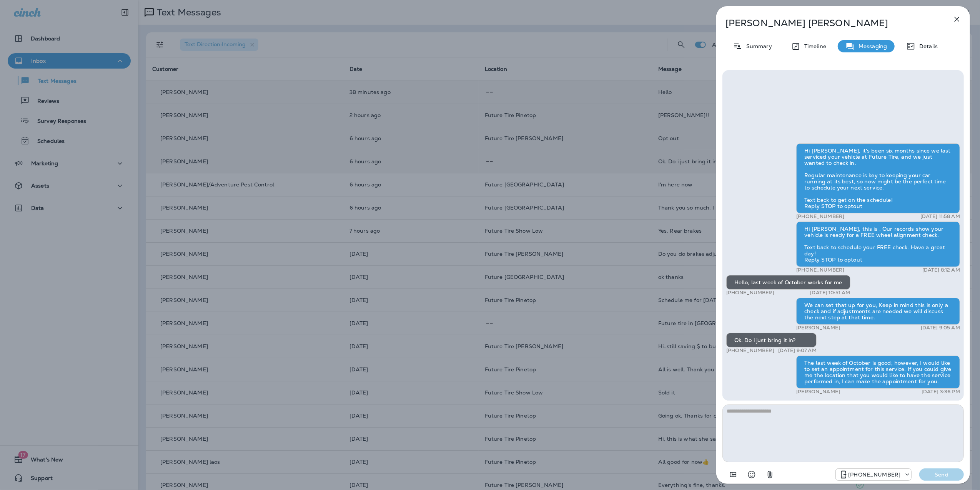 The height and width of the screenshot is (490, 980). I want to click on div: Ok. Do i just bring it in?, so click(771, 340).